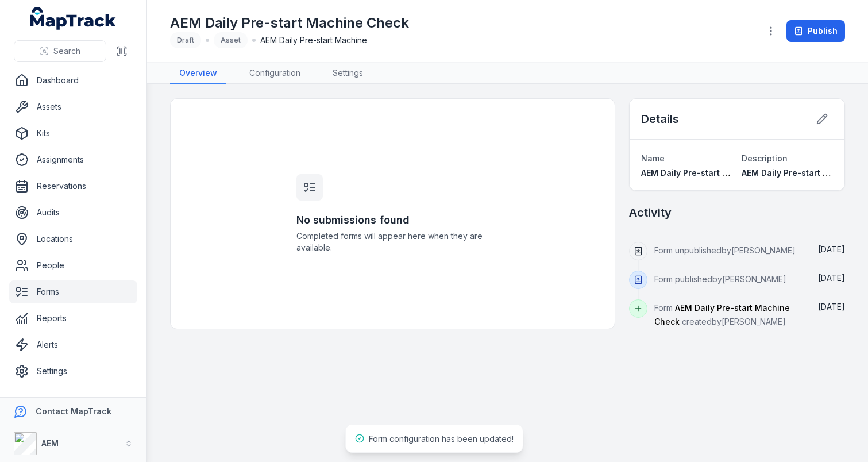  What do you see at coordinates (198, 74) in the screenshot?
I see `a: Overview` at bounding box center [198, 74].